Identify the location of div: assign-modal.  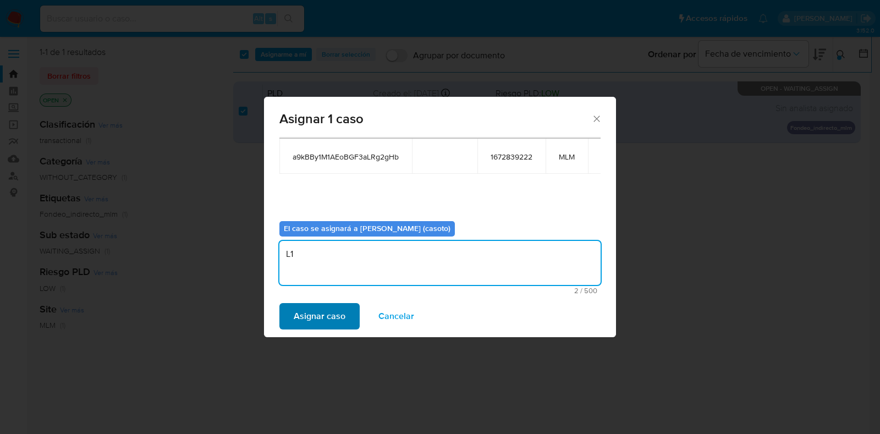
(440, 217).